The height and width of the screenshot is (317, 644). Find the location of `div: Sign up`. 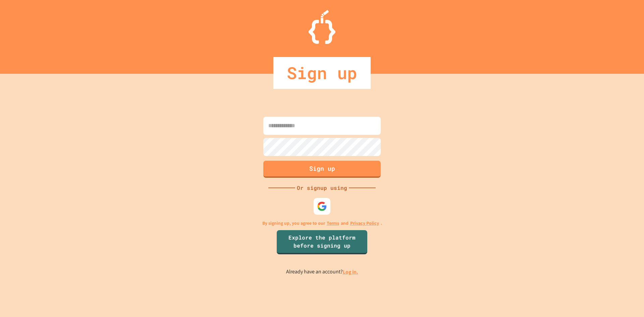

div: Sign up is located at coordinates (322, 73).